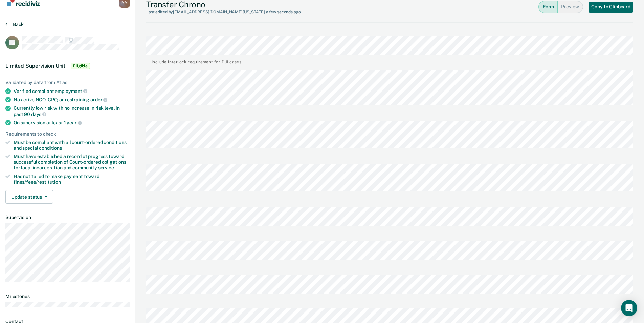  I want to click on button: Back, so click(15, 25).